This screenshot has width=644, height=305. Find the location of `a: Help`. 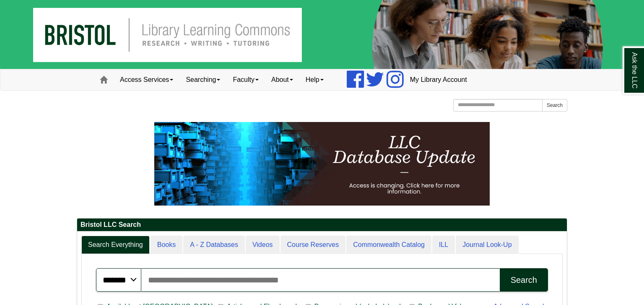

a: Help is located at coordinates (315, 80).